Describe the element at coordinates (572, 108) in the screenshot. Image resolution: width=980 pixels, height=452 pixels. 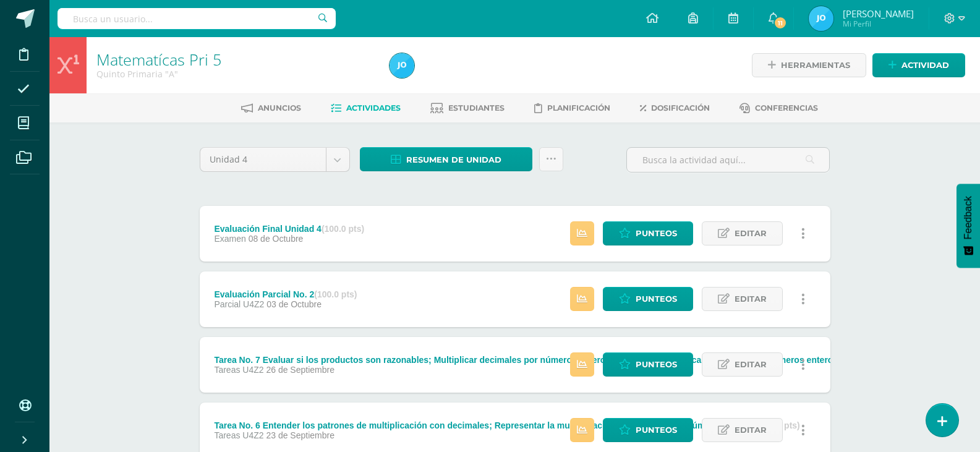
I see `a: Planificación` at that location.